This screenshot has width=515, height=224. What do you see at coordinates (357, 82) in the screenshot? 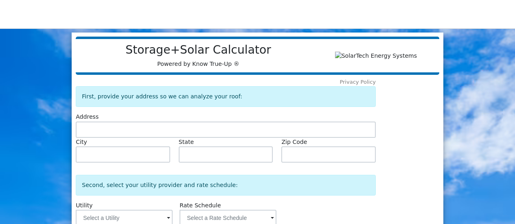
I see `a: Privacy Policy` at bounding box center [357, 82].